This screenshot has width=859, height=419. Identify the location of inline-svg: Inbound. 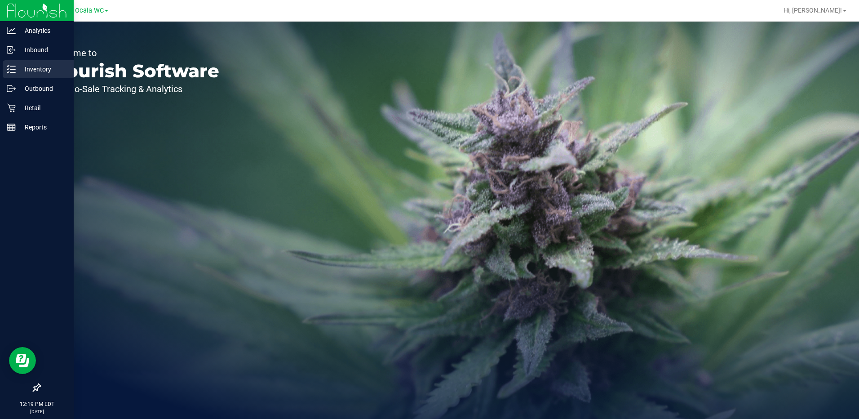
(11, 50).